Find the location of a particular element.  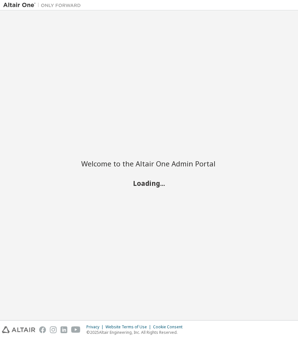

div: Cookie Consent is located at coordinates (169, 327).